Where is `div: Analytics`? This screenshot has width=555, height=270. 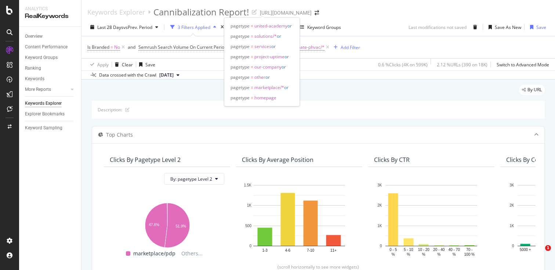 div: Analytics is located at coordinates (50, 9).